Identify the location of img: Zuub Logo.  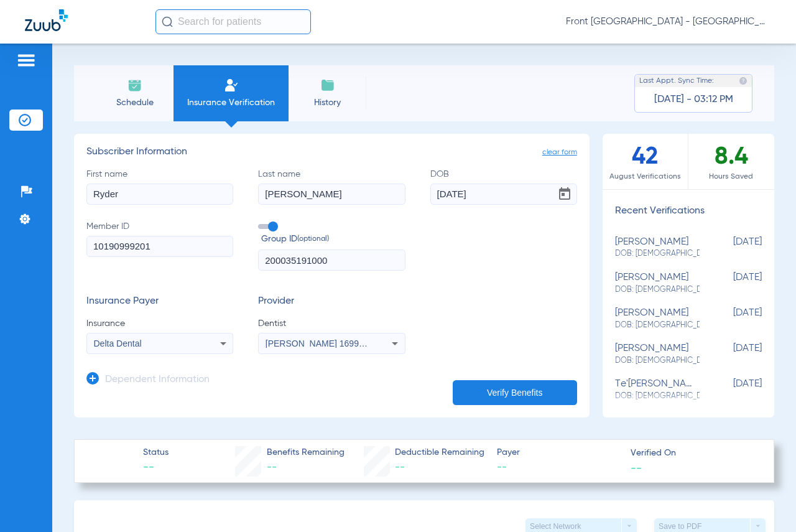
(46, 20).